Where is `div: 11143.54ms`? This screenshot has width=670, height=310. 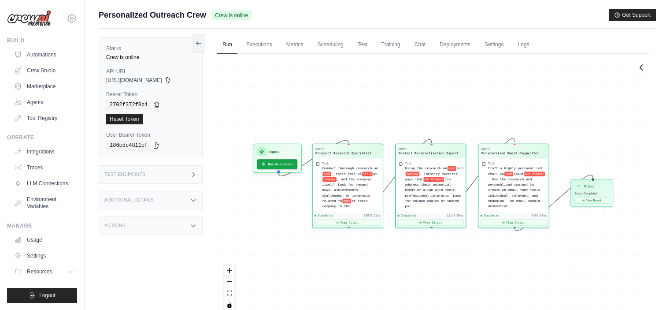
div: 11143.54ms is located at coordinates (455, 215).